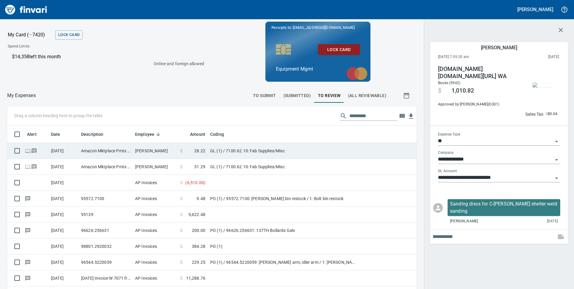 The image size is (574, 289). Describe the element at coordinates (283, 246) in the screenshot. I see `td: PO (1)` at that location.